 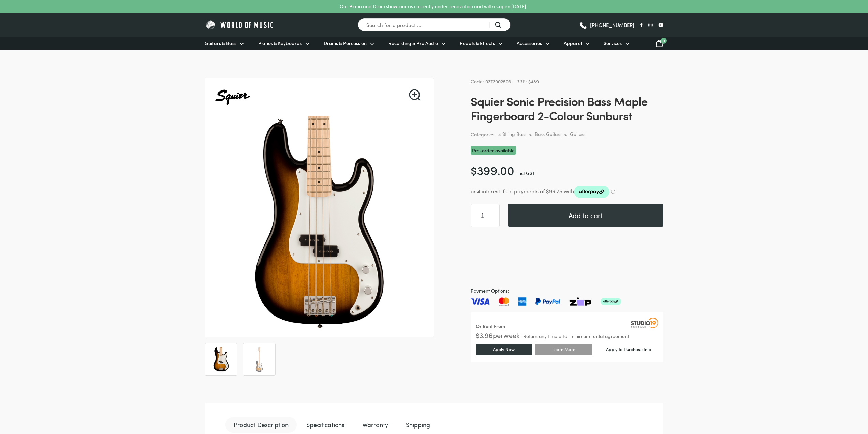 I want to click on a: View full-screen image gallery, so click(x=414, y=95).